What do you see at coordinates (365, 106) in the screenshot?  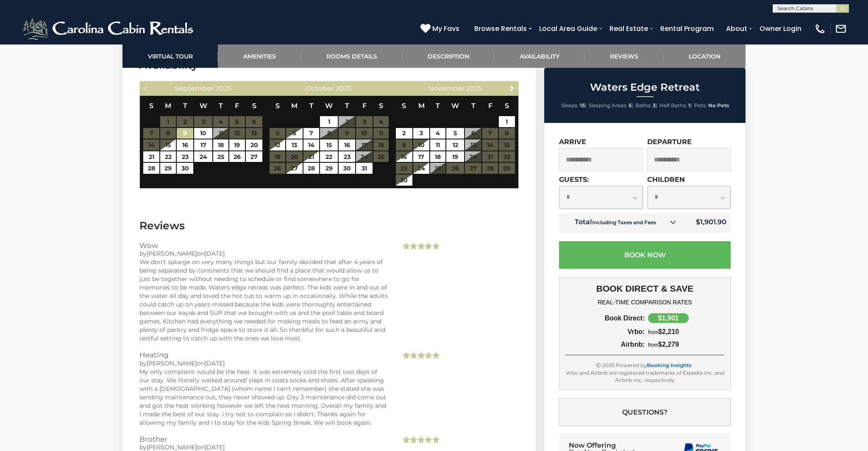 I see `span: Friday` at bounding box center [365, 106].